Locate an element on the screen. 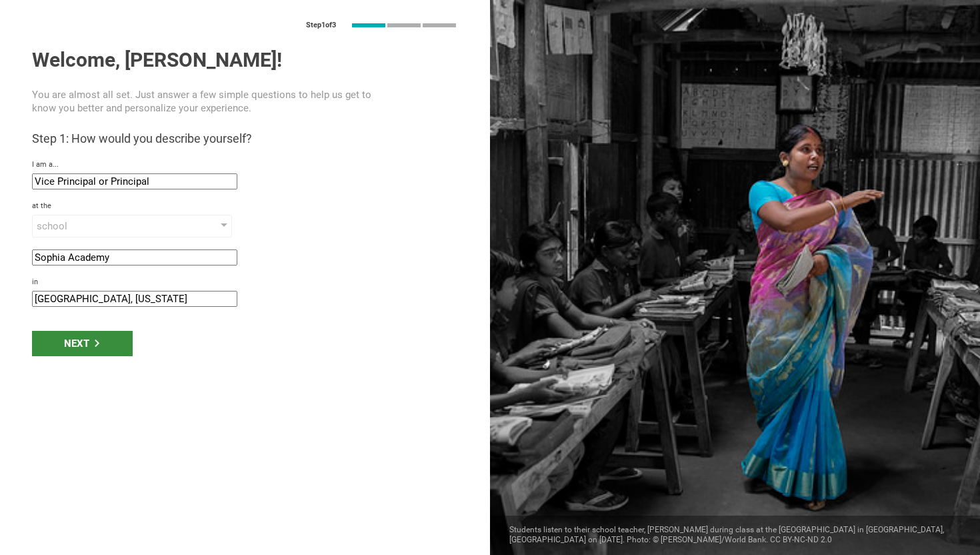  div: in is located at coordinates (245, 282).